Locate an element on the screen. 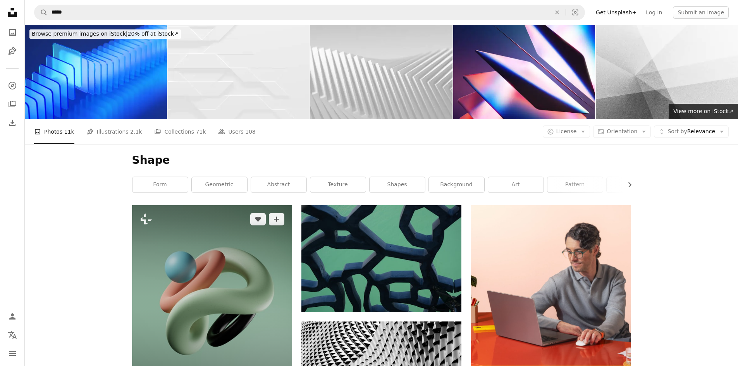  a: line is located at coordinates (634, 185).